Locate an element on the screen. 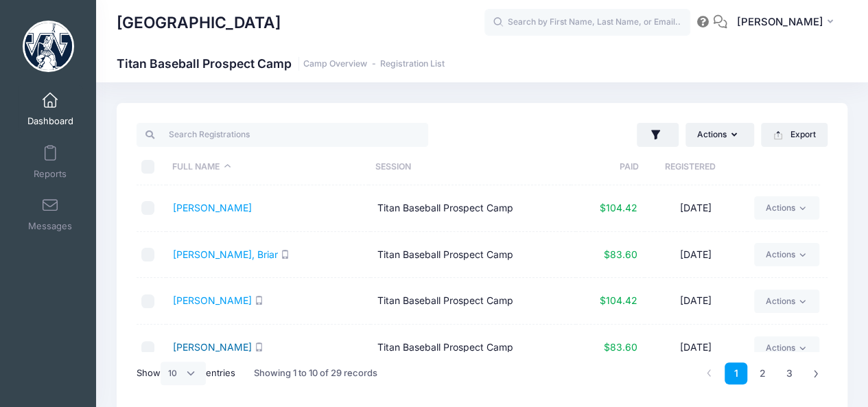 This screenshot has width=868, height=407. span: Dashboard is located at coordinates (50, 122).